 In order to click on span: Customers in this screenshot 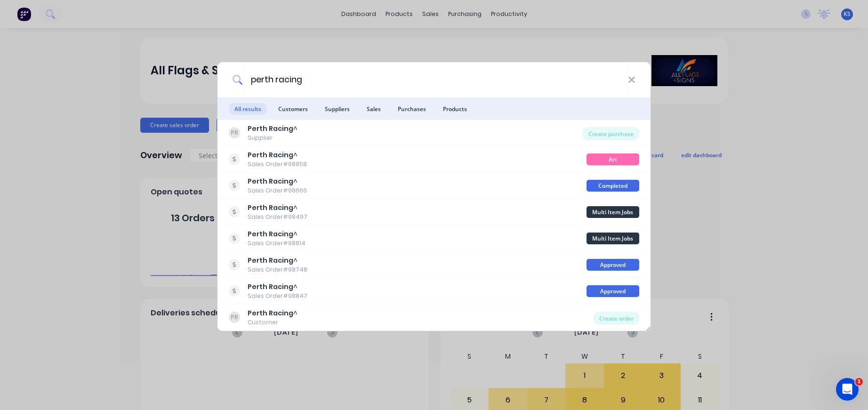, I will do `click(293, 108)`.